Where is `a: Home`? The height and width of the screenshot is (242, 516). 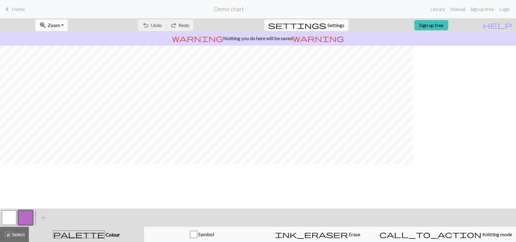 a: Home is located at coordinates (14, 9).